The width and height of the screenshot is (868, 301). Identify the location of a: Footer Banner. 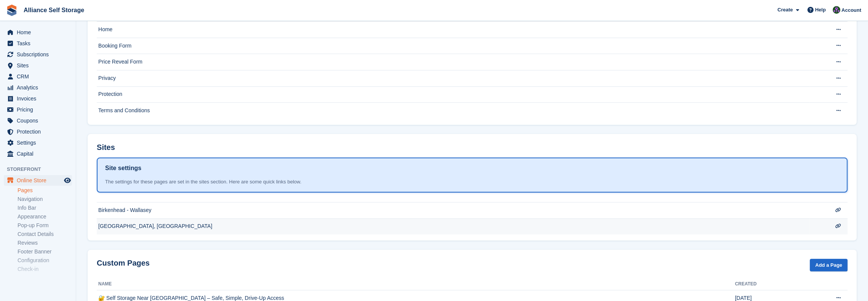
(44, 252).